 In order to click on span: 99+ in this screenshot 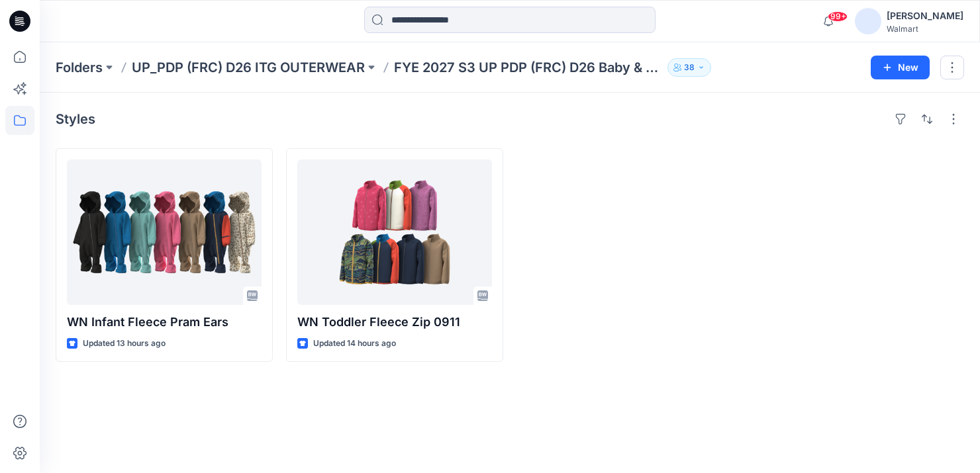, I will do `click(838, 17)`.